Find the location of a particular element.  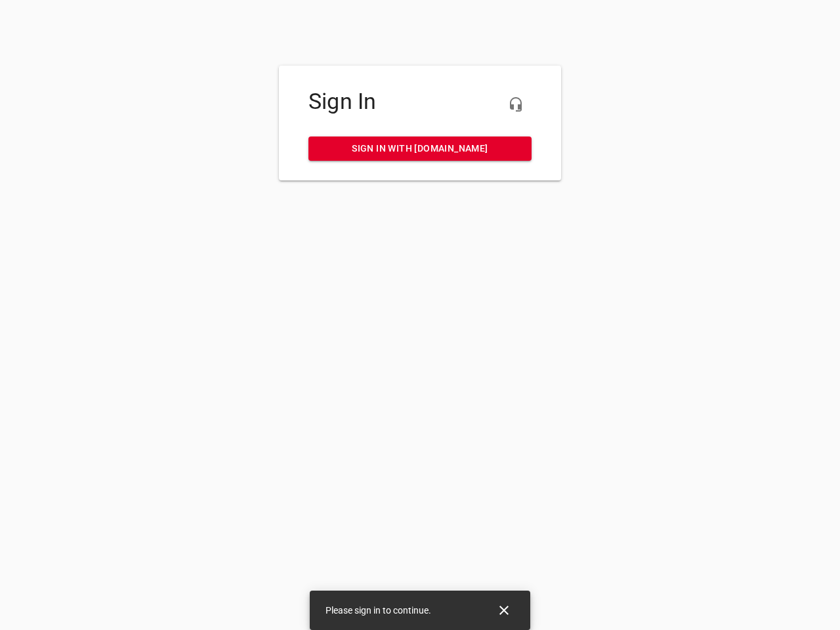

span: Please sign in to continue. is located at coordinates (378, 610).